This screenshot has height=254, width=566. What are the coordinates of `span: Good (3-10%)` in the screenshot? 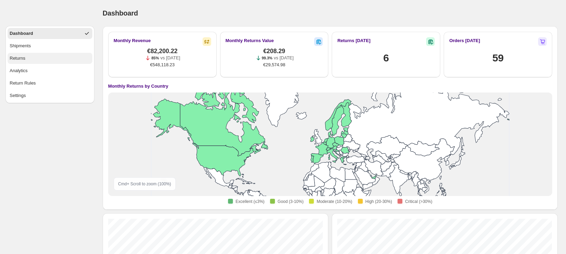 It's located at (290, 201).